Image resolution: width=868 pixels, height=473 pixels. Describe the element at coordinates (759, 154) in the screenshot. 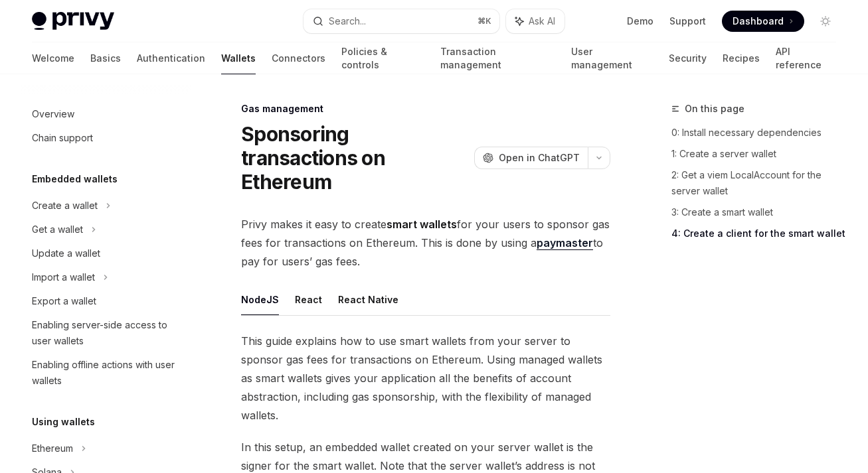

I see `a: 1: Create a server wallet` at that location.